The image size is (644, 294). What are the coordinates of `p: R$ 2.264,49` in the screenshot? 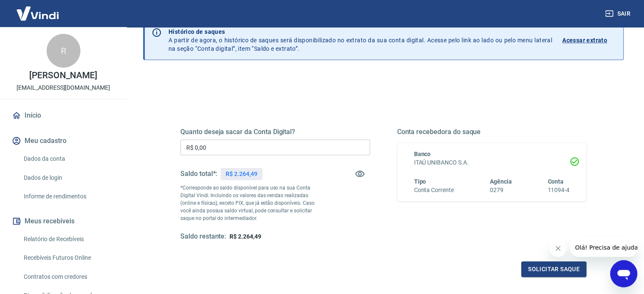 It's located at (242, 174).